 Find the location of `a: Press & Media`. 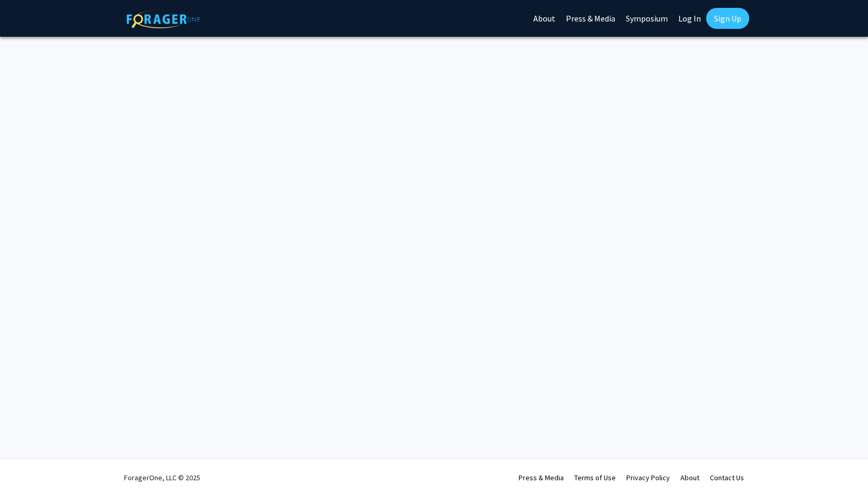

a: Press & Media is located at coordinates (541, 477).